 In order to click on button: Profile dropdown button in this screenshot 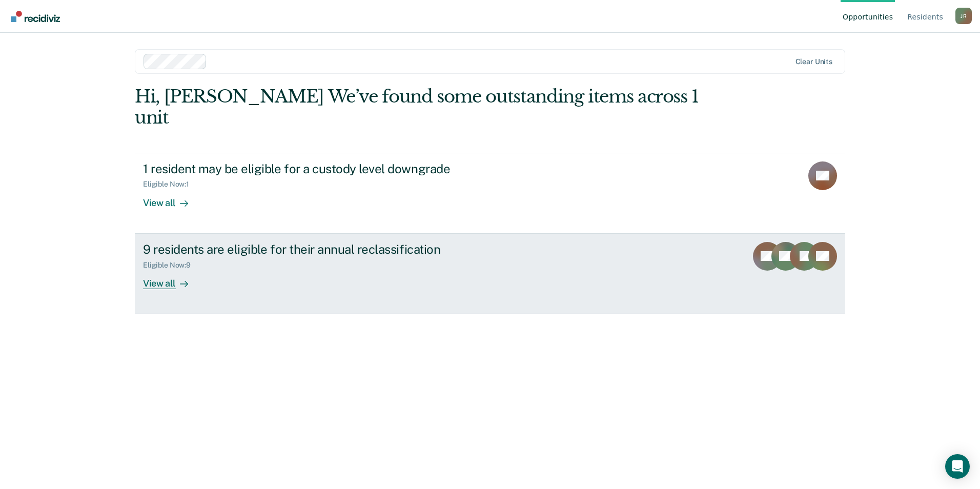, I will do `click(964, 16)`.